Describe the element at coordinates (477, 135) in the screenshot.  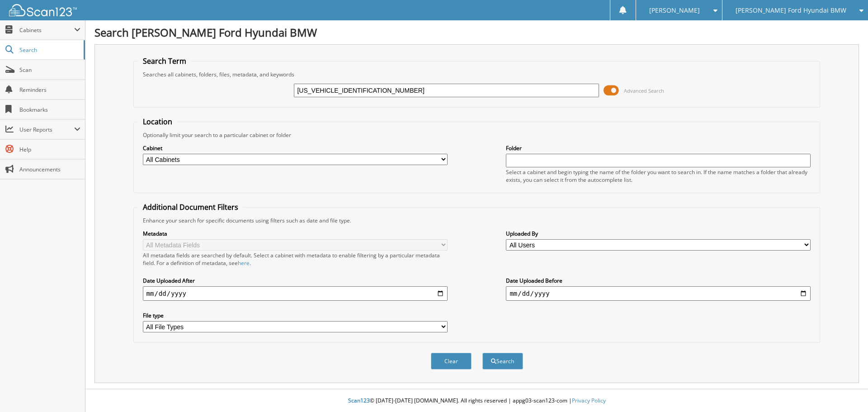
I see `div: Optionally limit your search to a particular cabinet or folder` at that location.